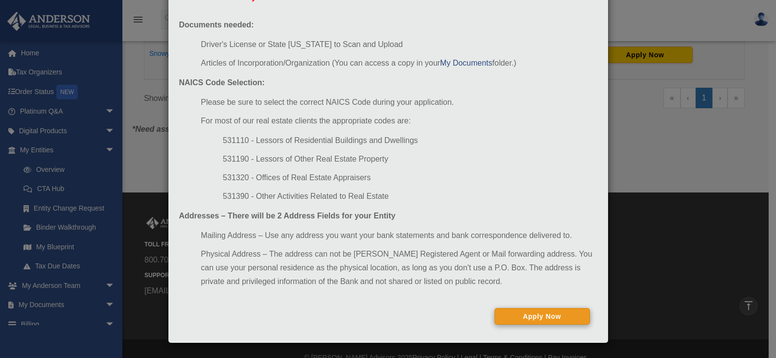  What do you see at coordinates (399, 235) in the screenshot?
I see `li: Mailing Address – Use any address you want your bank statements and bank correspondence delivered...` at bounding box center [399, 235].